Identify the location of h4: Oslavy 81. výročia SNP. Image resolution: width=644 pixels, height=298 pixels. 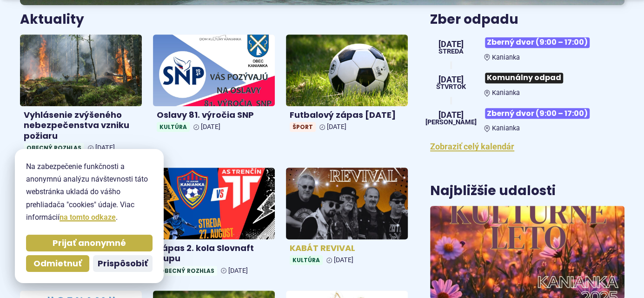
(214, 115).